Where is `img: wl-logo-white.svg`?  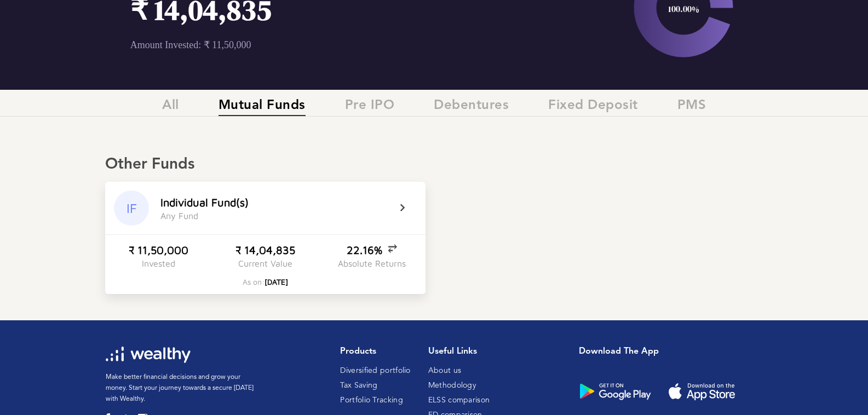
img: wl-logo-white.svg is located at coordinates (148, 355).